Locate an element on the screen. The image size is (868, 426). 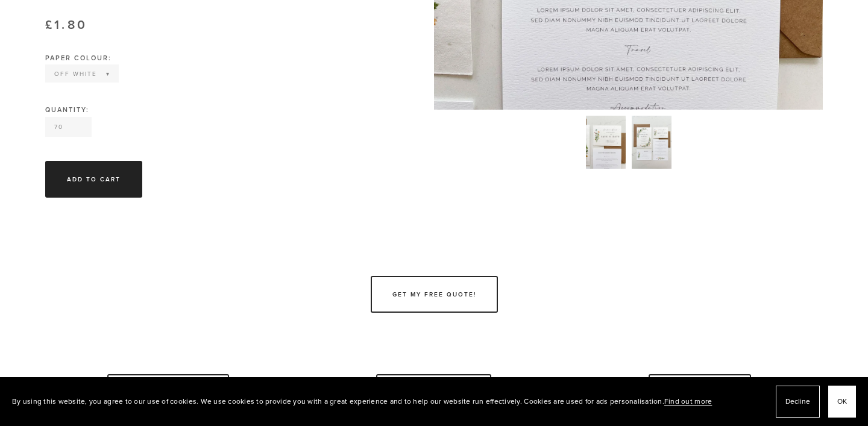
div: Paper Colour: is located at coordinates (82, 58).